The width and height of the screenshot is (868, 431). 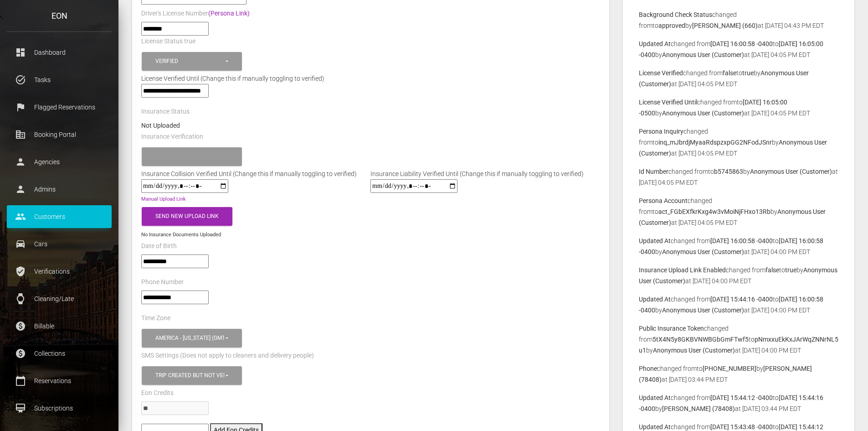 I want to click on strong: Not Uploaded, so click(x=160, y=125).